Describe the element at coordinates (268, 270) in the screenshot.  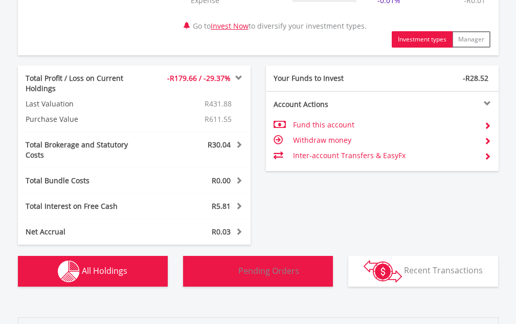
I see `span: Pending Orders` at that location.